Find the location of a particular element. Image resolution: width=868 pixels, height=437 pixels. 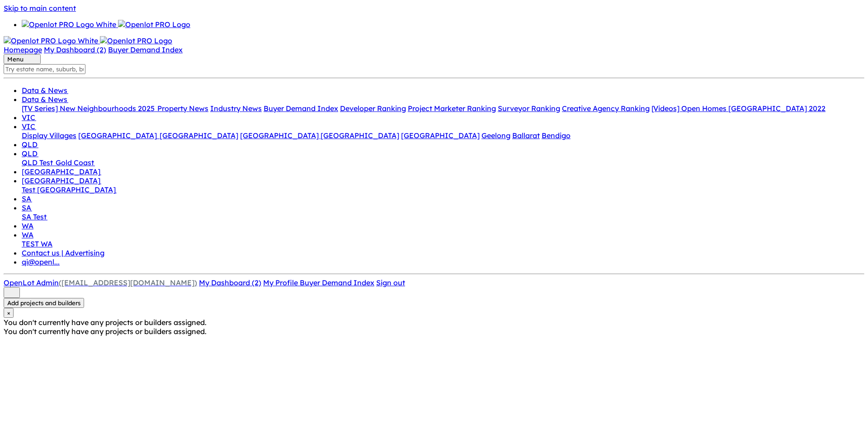

span: qi@openl... is located at coordinates (40, 262).